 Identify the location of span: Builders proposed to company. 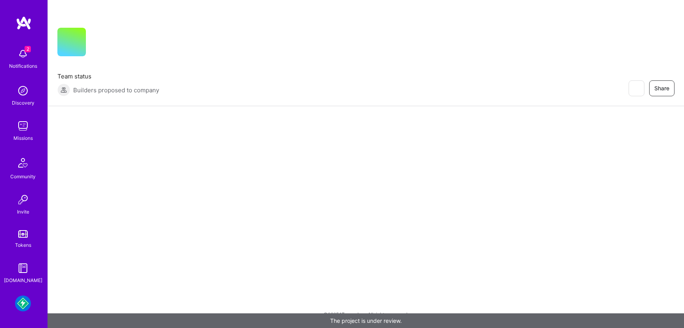
(116, 90).